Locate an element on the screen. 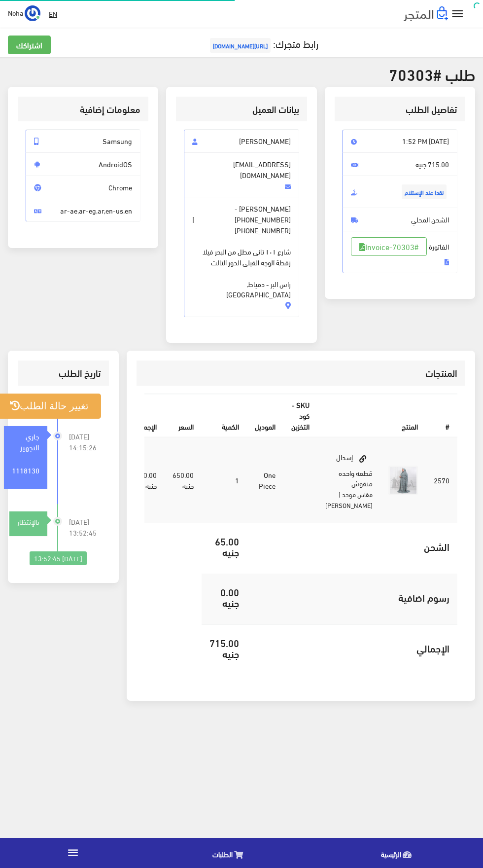  span: 715.00 جنيه is located at coordinates (400, 165).